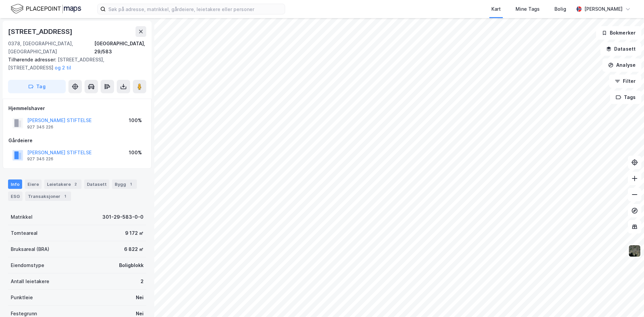  Describe the element at coordinates (63, 184) in the screenshot. I see `div: Leietakere` at that location.